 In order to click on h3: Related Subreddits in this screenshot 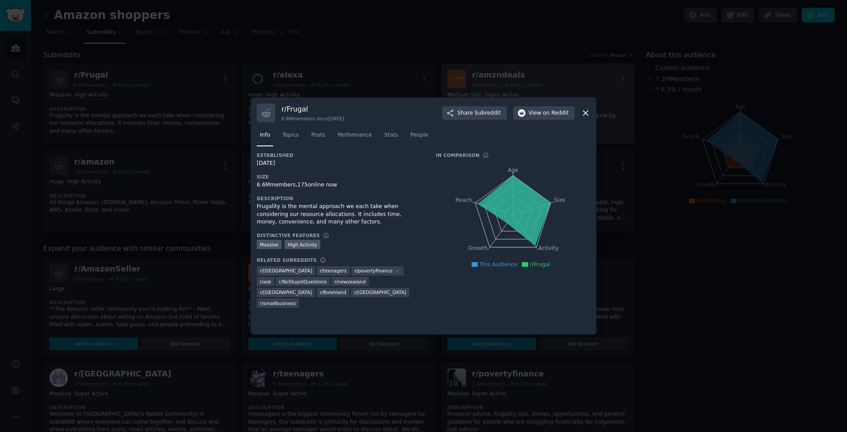, I will do `click(287, 260)`.